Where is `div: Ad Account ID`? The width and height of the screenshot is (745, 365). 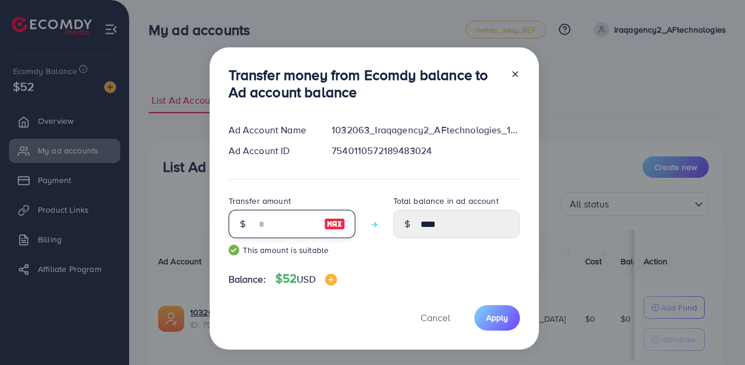 div: Ad Account ID is located at coordinates (271, 150).